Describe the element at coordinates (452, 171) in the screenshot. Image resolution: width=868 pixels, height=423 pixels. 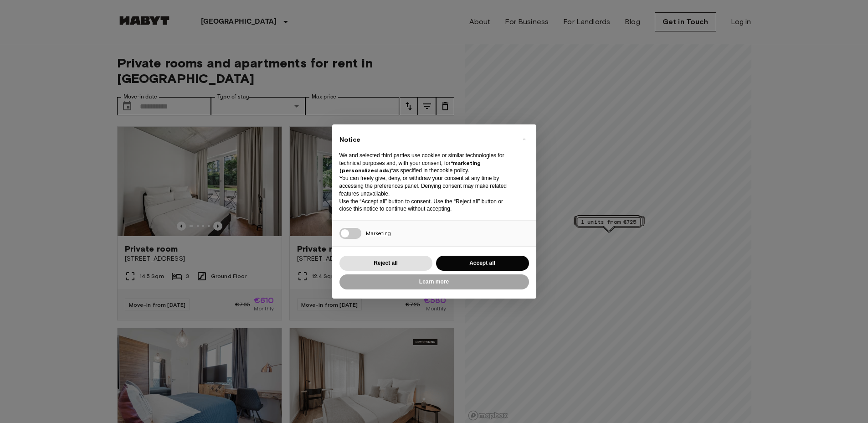
I see `a: cookie policy` at that location.